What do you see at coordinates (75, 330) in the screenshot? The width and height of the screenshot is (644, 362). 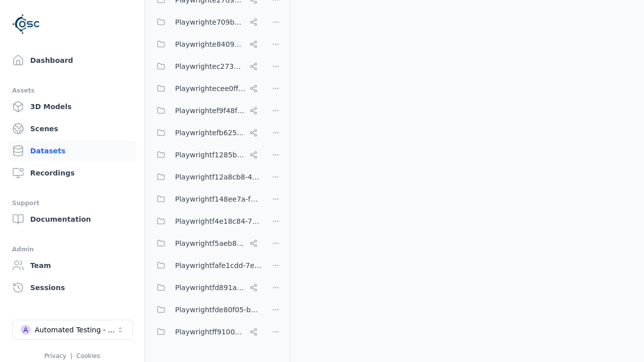 I see `div: Automated Testing - Playwright` at bounding box center [75, 330].